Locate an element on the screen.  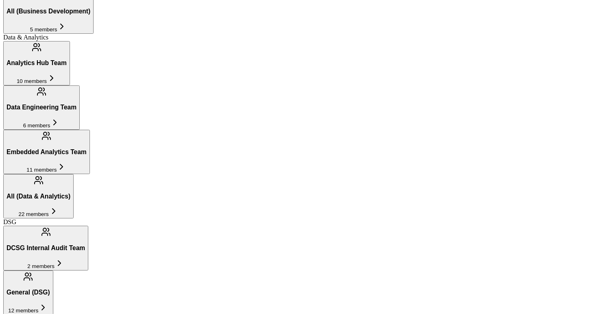
span: 2 members is located at coordinates (41, 266).